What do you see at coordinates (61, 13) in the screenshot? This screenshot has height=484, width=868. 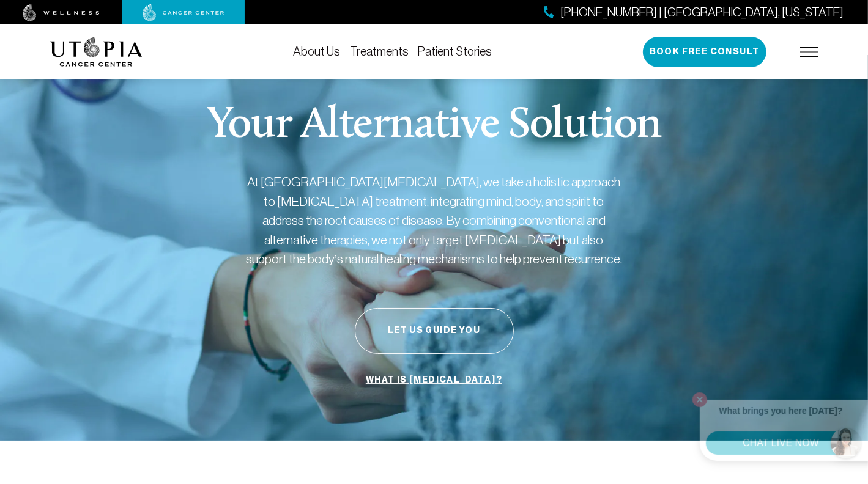 I see `img: wellness` at bounding box center [61, 13].